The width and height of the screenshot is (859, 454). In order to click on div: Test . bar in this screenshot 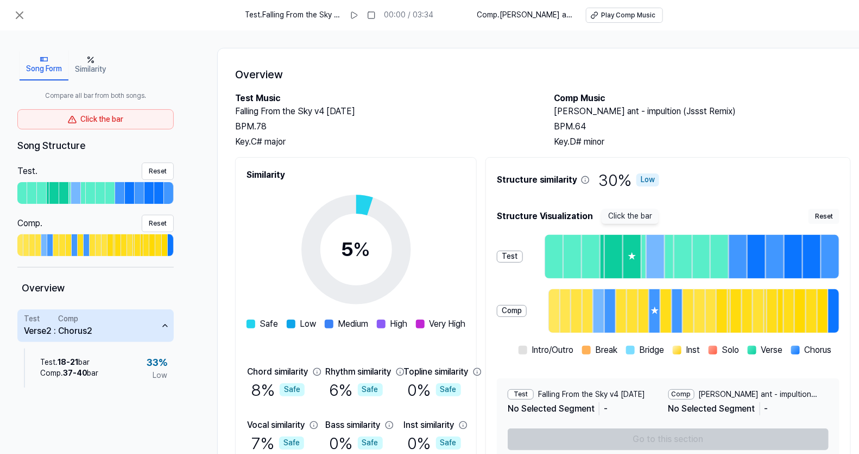, I will do `click(69, 362)`.